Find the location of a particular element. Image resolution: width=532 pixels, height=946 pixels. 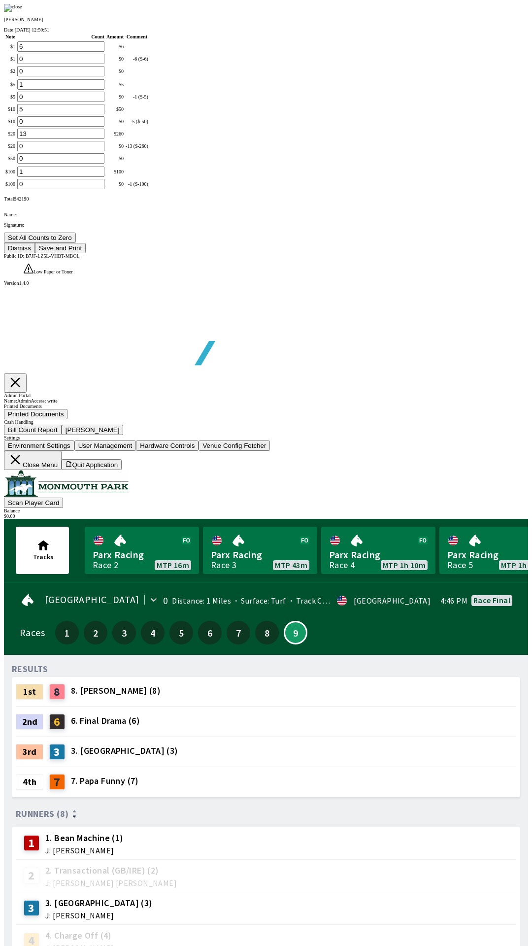

div: Runners (8) is located at coordinates (266, 814).